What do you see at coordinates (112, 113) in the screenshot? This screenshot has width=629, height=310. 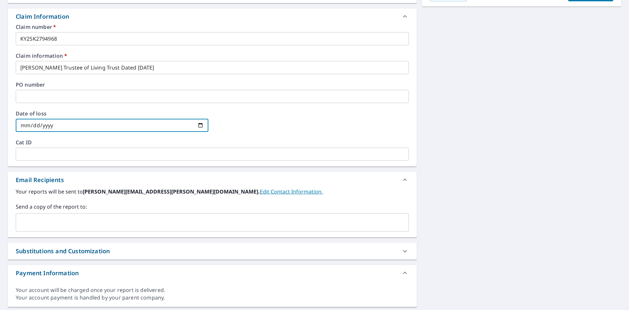 I see `label: Date of loss` at bounding box center [112, 113].